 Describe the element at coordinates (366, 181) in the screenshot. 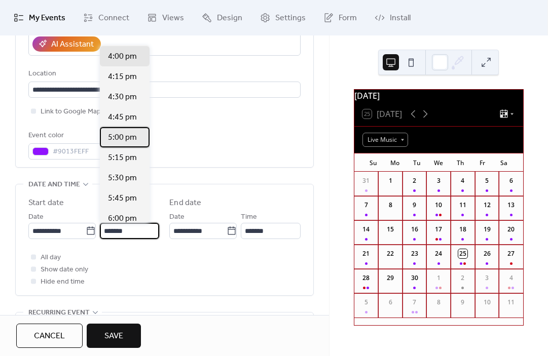

I see `div: 31` at that location.